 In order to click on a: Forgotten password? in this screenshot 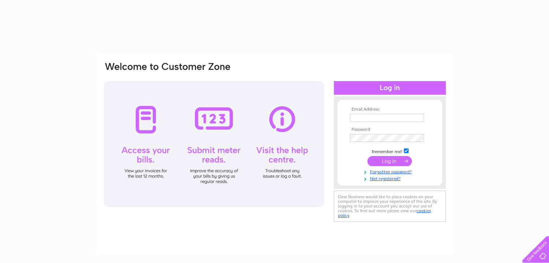, I will do `click(391, 171)`.